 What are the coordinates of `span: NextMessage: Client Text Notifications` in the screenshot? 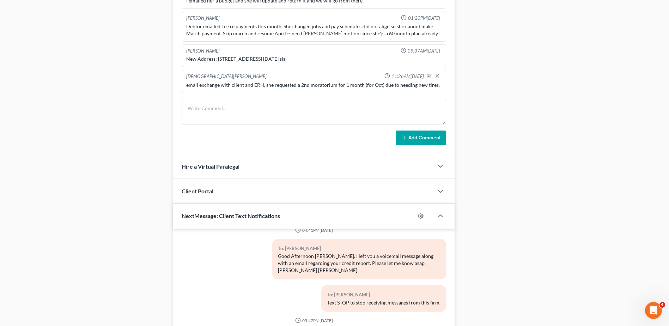 It's located at (231, 215).